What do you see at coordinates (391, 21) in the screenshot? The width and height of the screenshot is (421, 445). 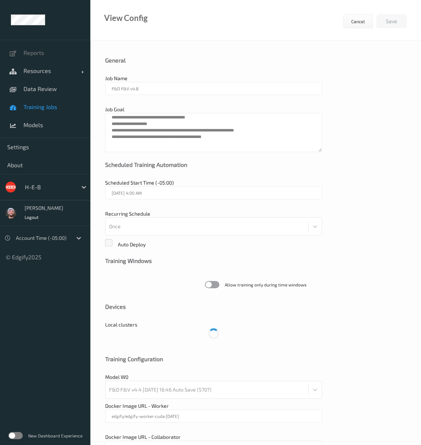 I see `button: Save` at bounding box center [391, 21].